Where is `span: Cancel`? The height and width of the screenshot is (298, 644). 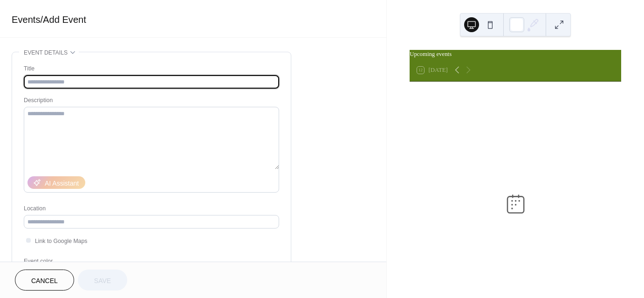
span: Cancel is located at coordinates (44, 281).